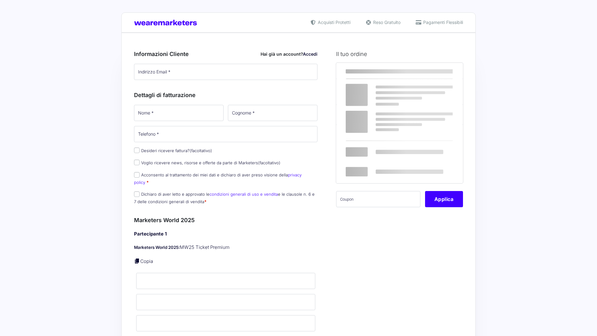 Image resolution: width=597 pixels, height=336 pixels. What do you see at coordinates (226, 234) in the screenshot?
I see `h4: Partecipante 1` at bounding box center [226, 234].